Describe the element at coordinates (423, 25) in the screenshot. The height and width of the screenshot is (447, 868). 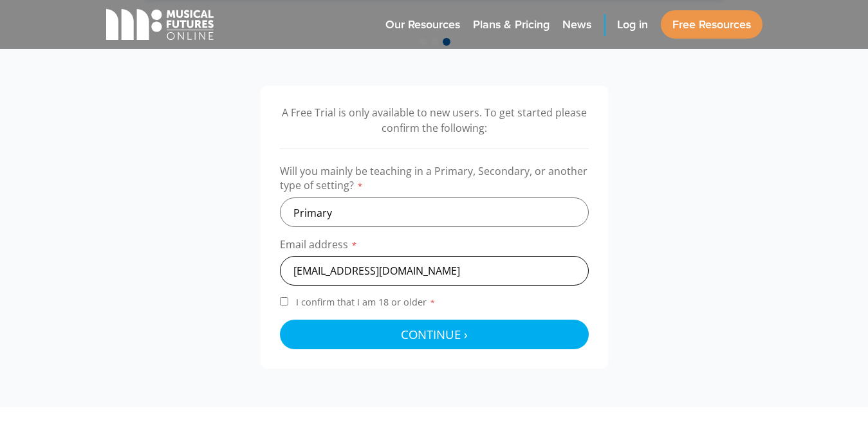
I see `span: Our Resources` at that location.